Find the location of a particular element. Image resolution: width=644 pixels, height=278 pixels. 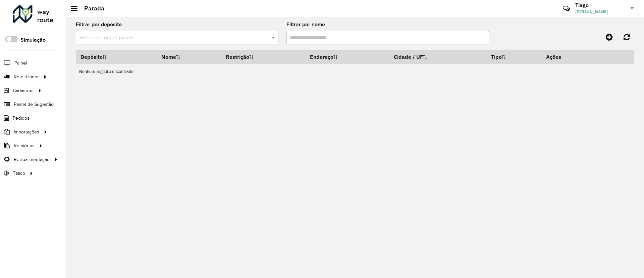

h3: Tiago is located at coordinates (601, 5).